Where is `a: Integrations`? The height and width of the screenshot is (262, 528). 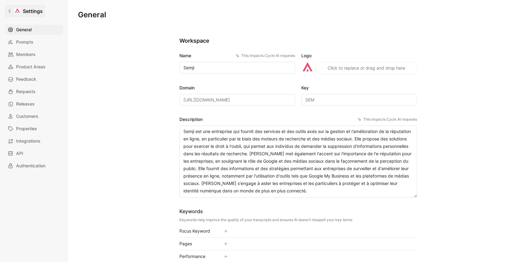 a: Integrations is located at coordinates (34, 141).